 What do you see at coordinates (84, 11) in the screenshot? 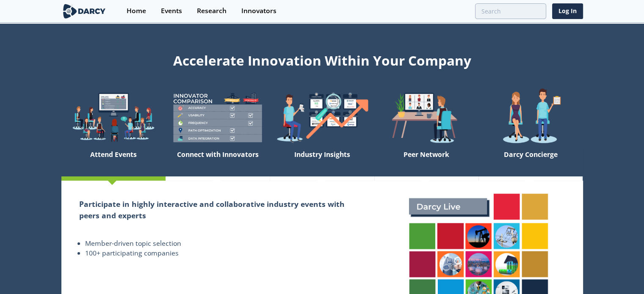
I see `img: logo-wide.svg` at bounding box center [84, 11].